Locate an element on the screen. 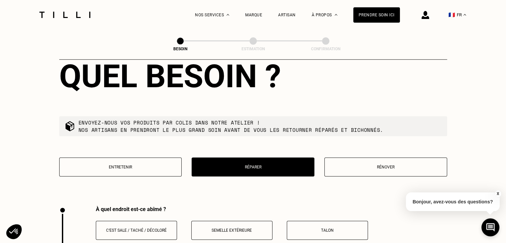 This screenshot has height=243, width=506. div: Artisan is located at coordinates (287, 15).